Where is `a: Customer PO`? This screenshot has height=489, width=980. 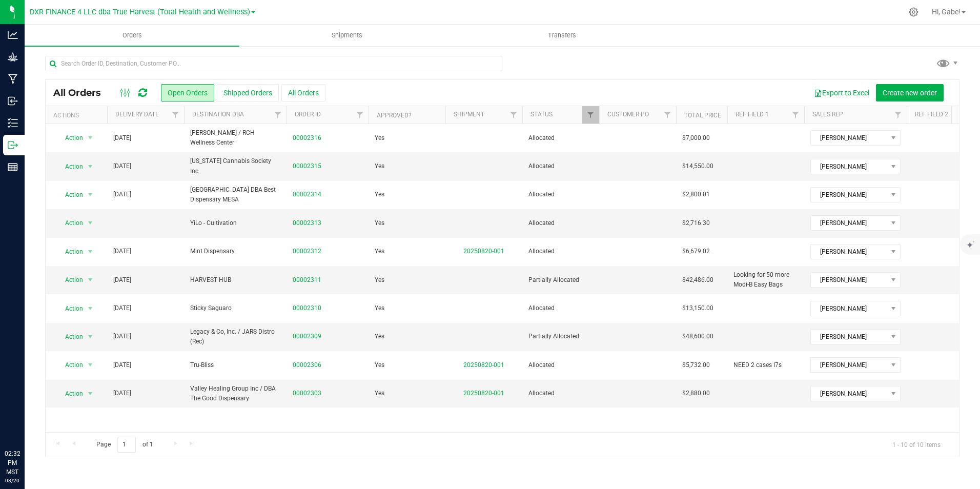 a: Customer PO is located at coordinates (628, 114).